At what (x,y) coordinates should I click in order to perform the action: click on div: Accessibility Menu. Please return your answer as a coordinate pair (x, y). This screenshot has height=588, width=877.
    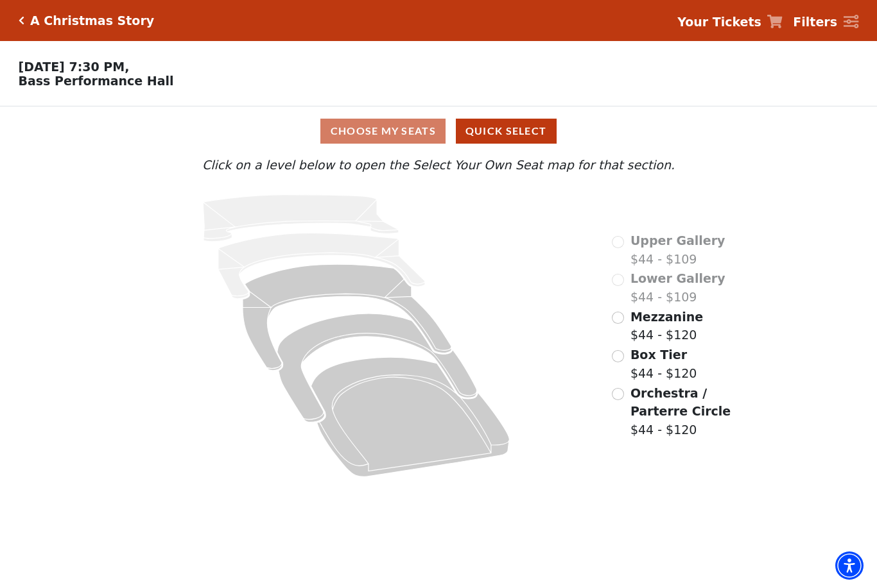
    Looking at the image, I should click on (849, 566).